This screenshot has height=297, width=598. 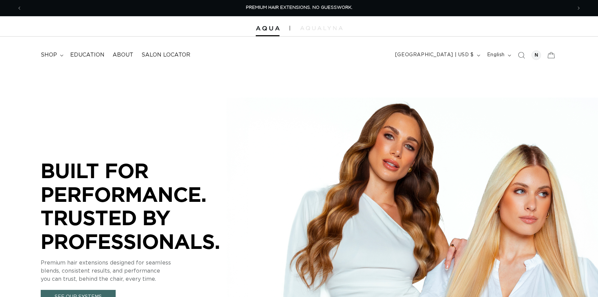 What do you see at coordinates (166, 55) in the screenshot?
I see `span: Salon Locator` at bounding box center [166, 55].